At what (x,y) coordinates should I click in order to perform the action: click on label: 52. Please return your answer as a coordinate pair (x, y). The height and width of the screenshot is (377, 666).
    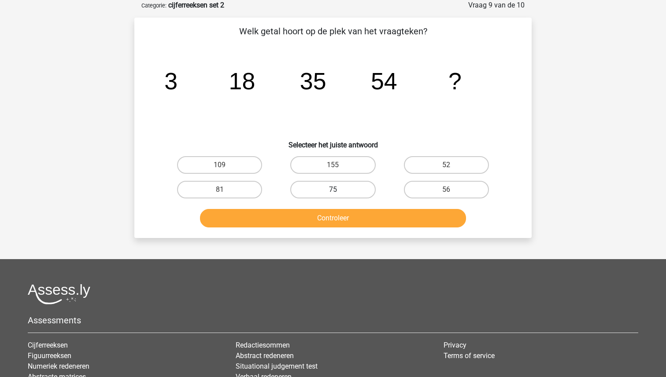
    Looking at the image, I should click on (446, 165).